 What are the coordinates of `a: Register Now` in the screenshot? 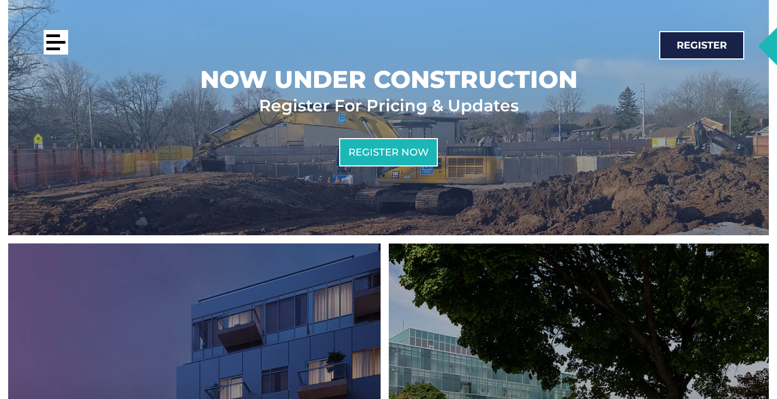 It's located at (388, 152).